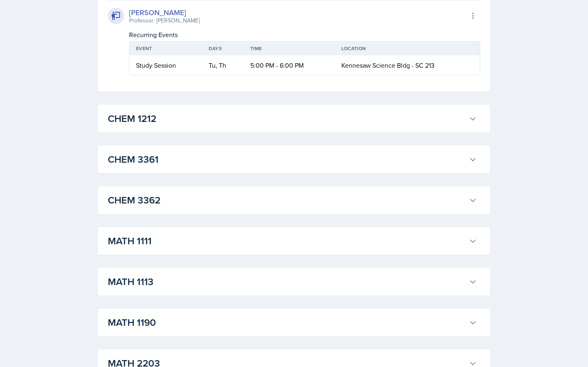 The height and width of the screenshot is (367, 588). I want to click on button: MATH 1111, so click(292, 241).